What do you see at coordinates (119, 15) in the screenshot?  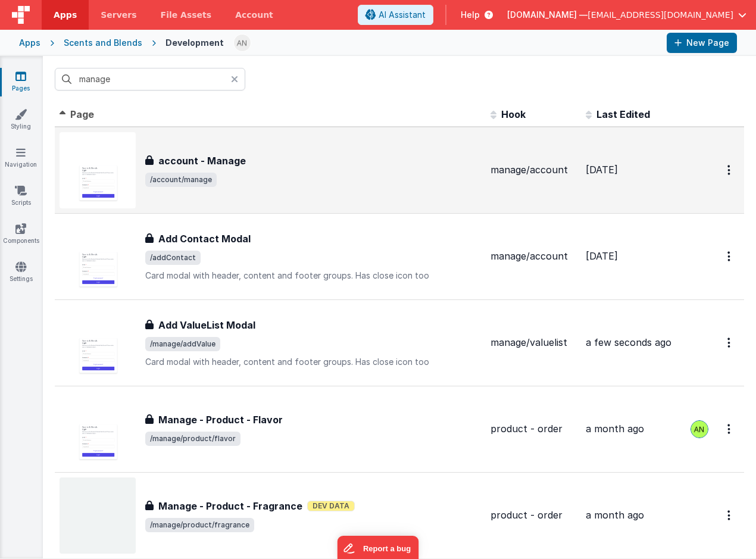 I see `span: Servers` at bounding box center [119, 15].